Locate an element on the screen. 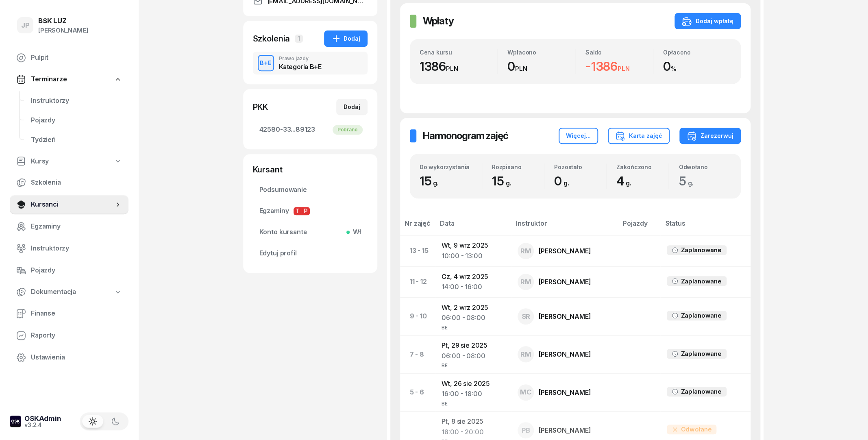  a: Kursy is located at coordinates (69, 162).